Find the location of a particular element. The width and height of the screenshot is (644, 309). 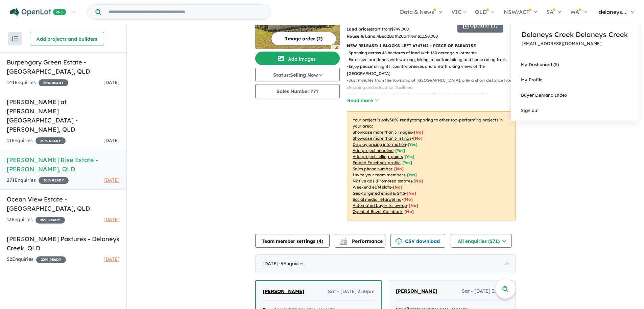

span: Performance is located at coordinates (361, 241).